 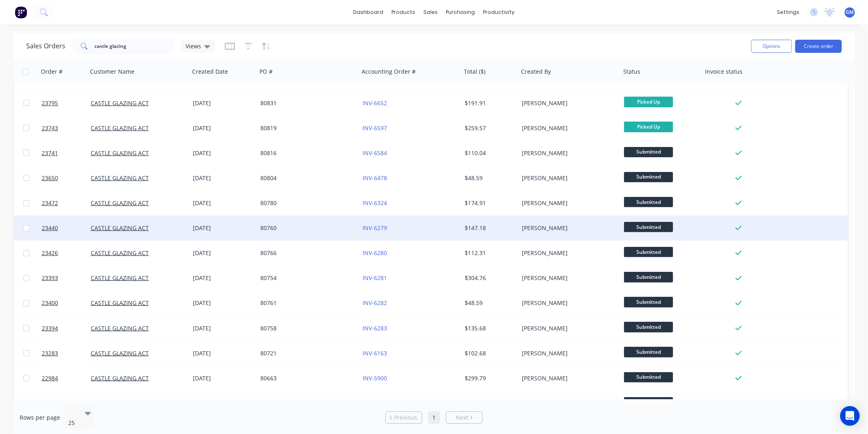 I want to click on a: INV-6324, so click(x=375, y=202).